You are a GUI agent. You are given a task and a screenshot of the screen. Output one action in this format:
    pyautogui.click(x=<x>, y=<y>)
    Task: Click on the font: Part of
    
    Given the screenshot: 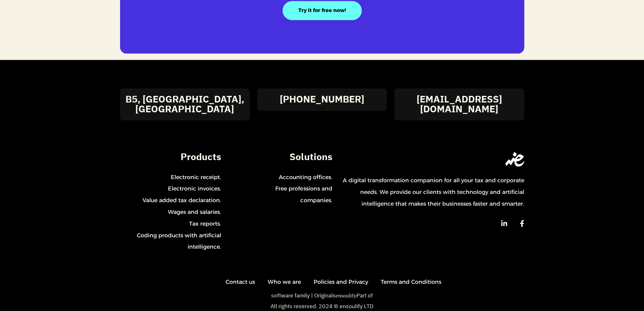 What is the action you would take?
    pyautogui.click(x=364, y=295)
    